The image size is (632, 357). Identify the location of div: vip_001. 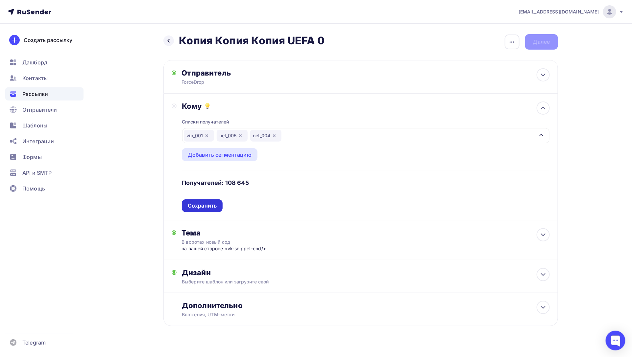
(199, 136).